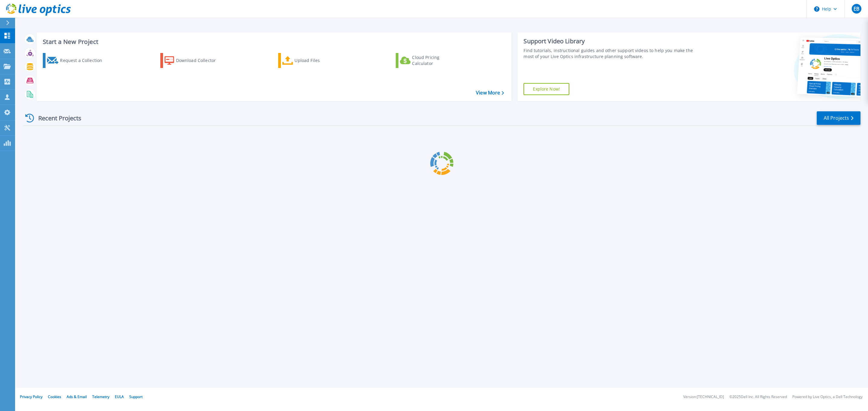  I want to click on a: All Projects, so click(838, 118).